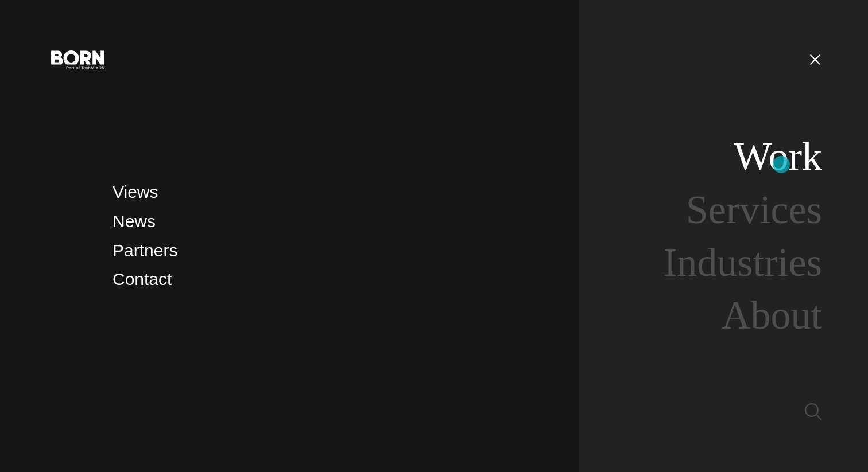 Image resolution: width=868 pixels, height=472 pixels. I want to click on a: About, so click(771, 315).